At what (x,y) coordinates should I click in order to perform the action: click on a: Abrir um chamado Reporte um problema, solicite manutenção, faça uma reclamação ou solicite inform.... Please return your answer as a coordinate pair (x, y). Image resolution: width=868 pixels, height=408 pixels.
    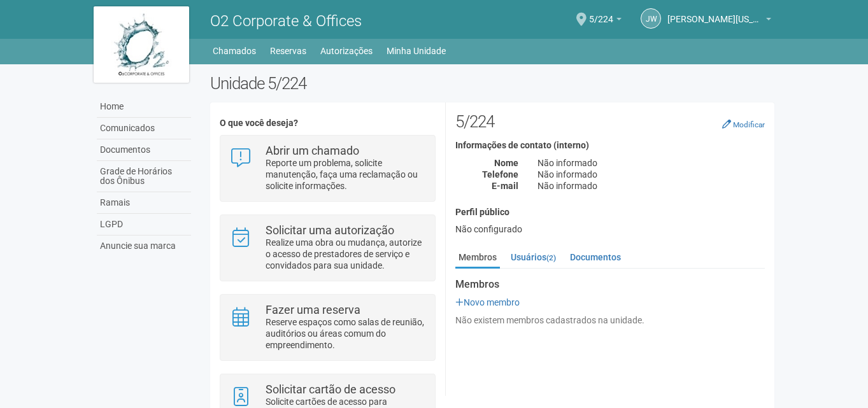
    Looking at the image, I should click on (327, 168).